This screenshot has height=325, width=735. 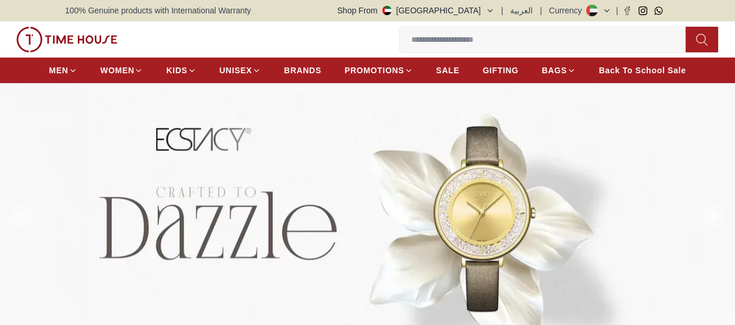 I want to click on a: Back To School Sale, so click(x=643, y=70).